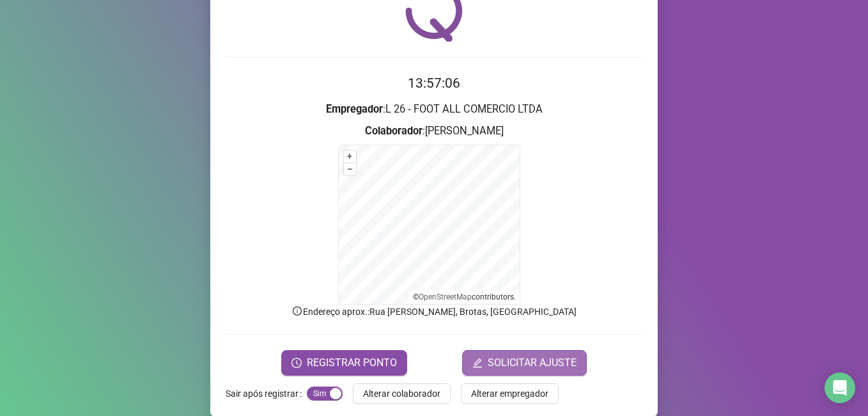 This screenshot has width=868, height=416. I want to click on label: Sair após registrar, so click(266, 393).